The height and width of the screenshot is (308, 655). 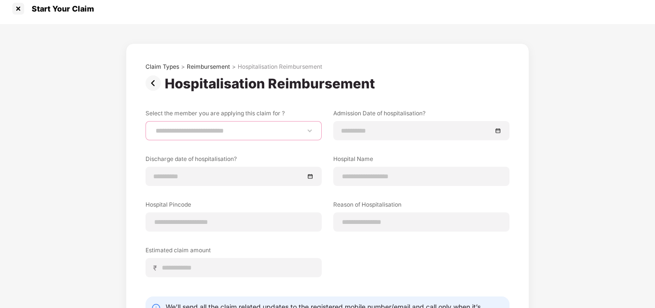 I want to click on label: Admission Date of hospitalisation?, so click(x=421, y=115).